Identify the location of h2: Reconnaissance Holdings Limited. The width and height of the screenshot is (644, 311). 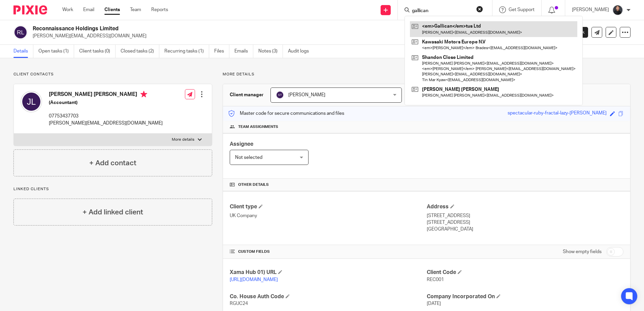
(235, 29).